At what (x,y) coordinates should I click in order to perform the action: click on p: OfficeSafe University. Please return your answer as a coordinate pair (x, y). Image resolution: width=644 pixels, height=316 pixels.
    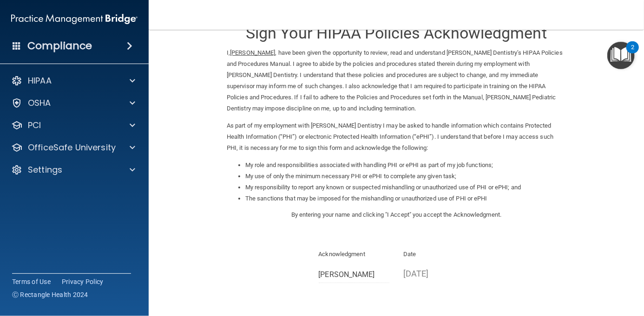
    Looking at the image, I should click on (71, 148).